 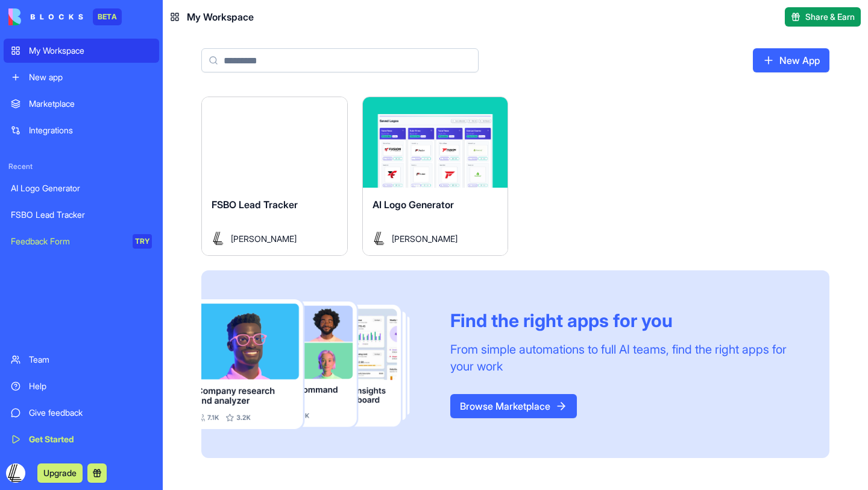 I want to click on span: My Workspace, so click(x=220, y=17).